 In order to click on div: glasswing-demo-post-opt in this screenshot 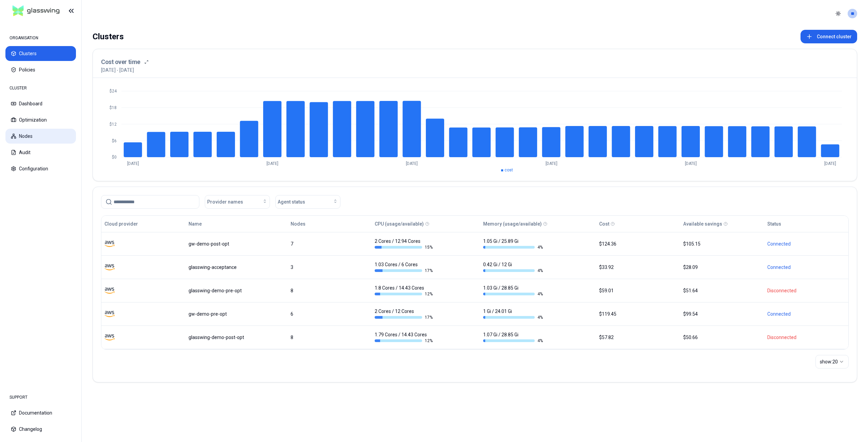, I will do `click(236, 337)`.